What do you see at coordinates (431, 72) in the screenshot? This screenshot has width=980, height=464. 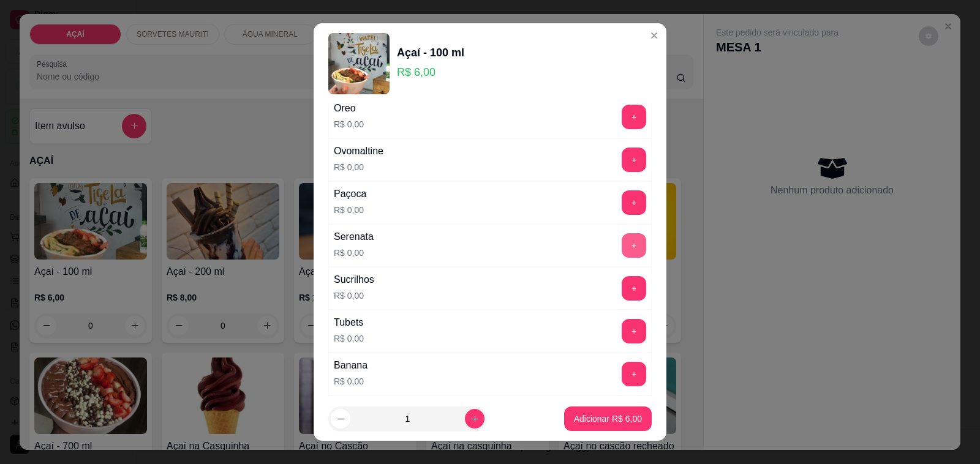 I see `p: R$ 6,00` at bounding box center [431, 72].